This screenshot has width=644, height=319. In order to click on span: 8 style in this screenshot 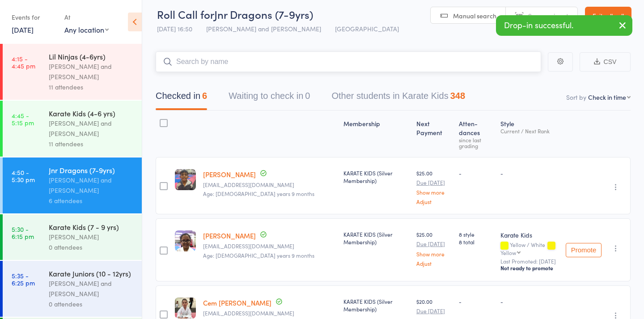, I will do `click(476, 234)`.